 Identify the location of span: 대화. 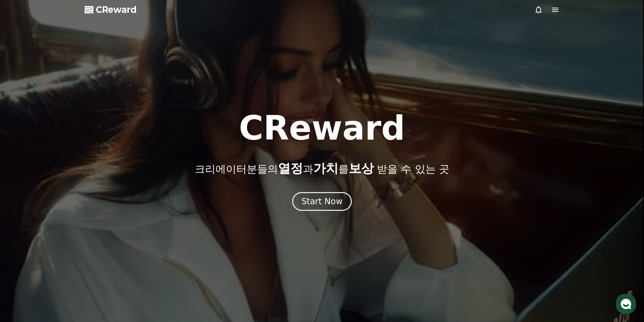
(68, 234).